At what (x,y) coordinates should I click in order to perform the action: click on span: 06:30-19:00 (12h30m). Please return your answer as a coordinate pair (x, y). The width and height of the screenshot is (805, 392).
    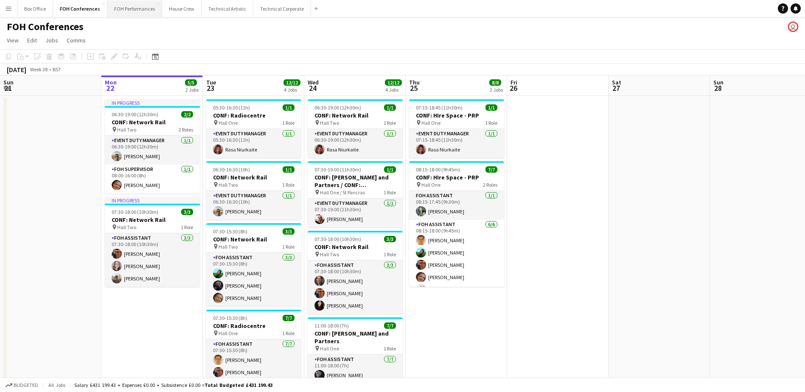
    Looking at the image, I should click on (338, 107).